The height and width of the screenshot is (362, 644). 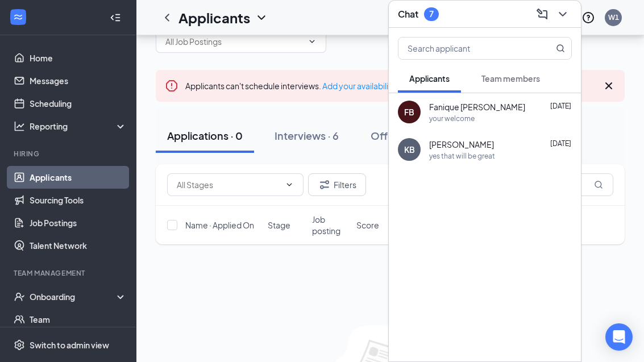 I want to click on a: ChevronLeft, so click(x=167, y=18).